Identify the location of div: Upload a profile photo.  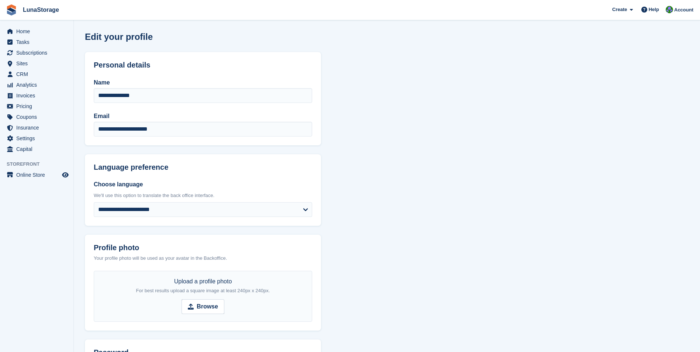
(203, 286).